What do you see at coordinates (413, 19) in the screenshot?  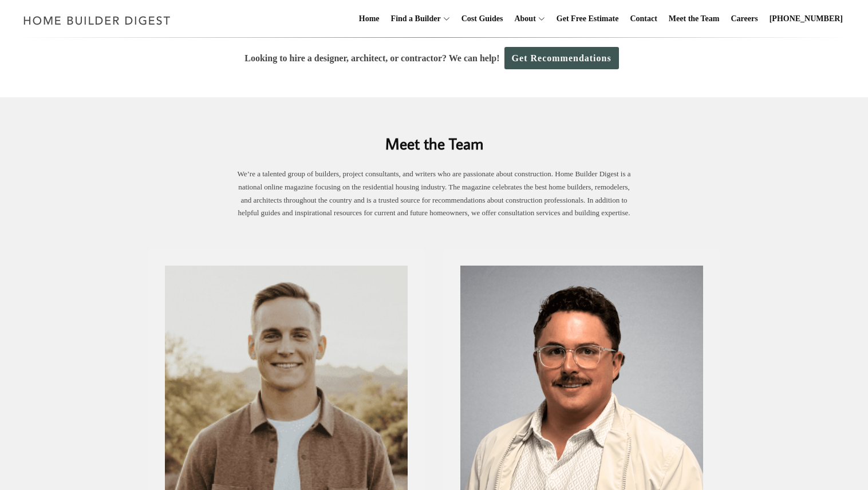 I see `a: Find a Builder` at bounding box center [413, 19].